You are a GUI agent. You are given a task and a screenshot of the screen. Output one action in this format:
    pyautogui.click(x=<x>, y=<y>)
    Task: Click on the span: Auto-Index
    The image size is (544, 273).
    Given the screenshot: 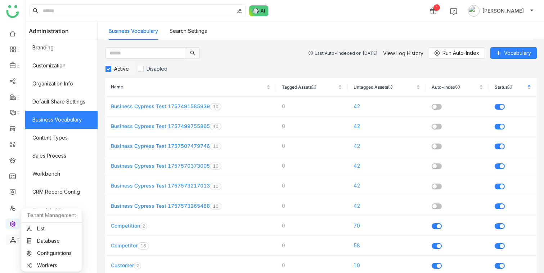 What is the action you would take?
    pyautogui.click(x=455, y=87)
    